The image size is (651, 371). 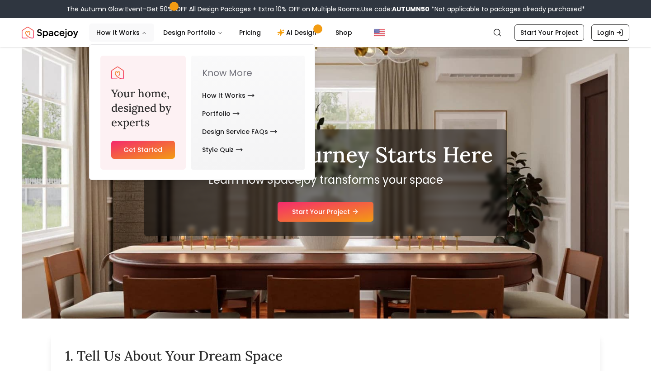 What do you see at coordinates (248, 73) in the screenshot?
I see `p: Know More` at bounding box center [248, 73].